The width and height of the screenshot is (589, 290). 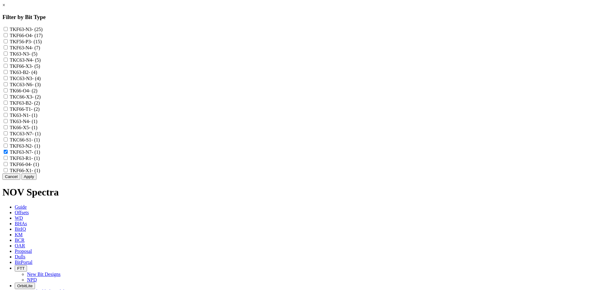 I want to click on span: OAR, so click(x=20, y=245).